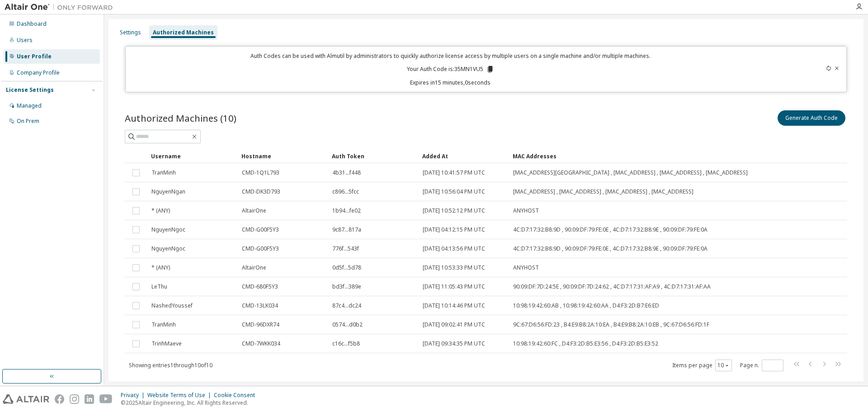  Describe the element at coordinates (347, 229) in the screenshot. I see `span: 9c87...817a` at that location.